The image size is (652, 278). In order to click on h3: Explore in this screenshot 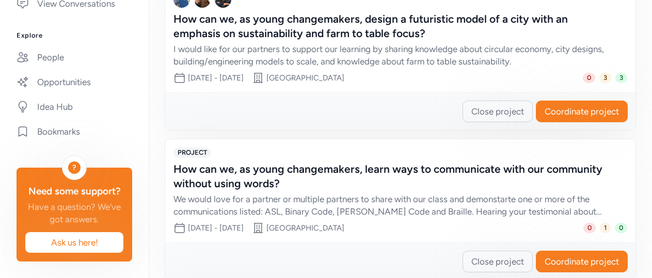, I will do `click(74, 36)`.